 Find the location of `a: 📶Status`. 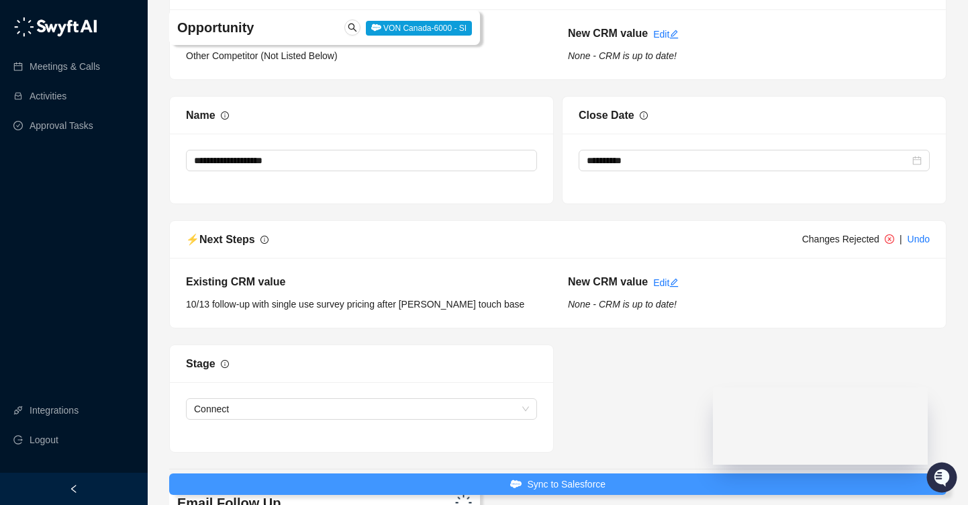

a: 📶Status is located at coordinates (82, 195).